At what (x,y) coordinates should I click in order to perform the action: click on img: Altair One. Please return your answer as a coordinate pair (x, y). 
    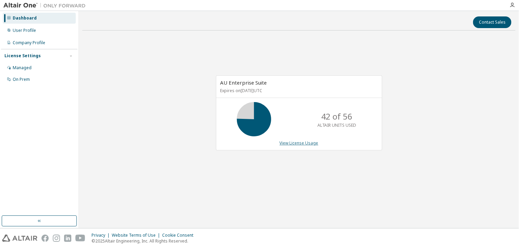
    Looking at the image, I should click on (46, 5).